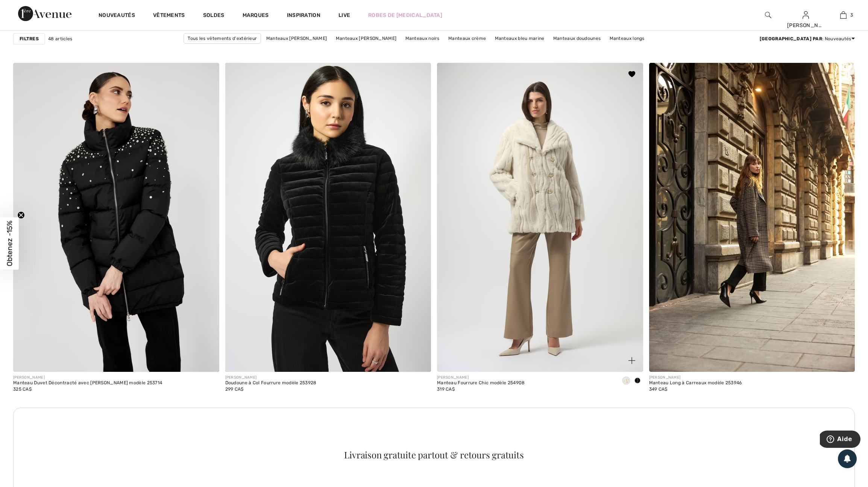  What do you see at coordinates (627, 38) in the screenshot?
I see `a: Manteaux longs` at bounding box center [627, 38].